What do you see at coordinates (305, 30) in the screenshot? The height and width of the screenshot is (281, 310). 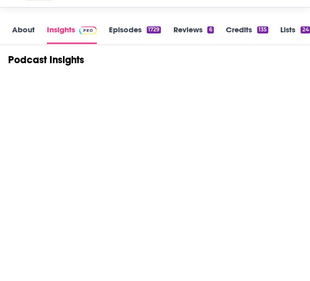 I see `div: 24` at bounding box center [305, 30].